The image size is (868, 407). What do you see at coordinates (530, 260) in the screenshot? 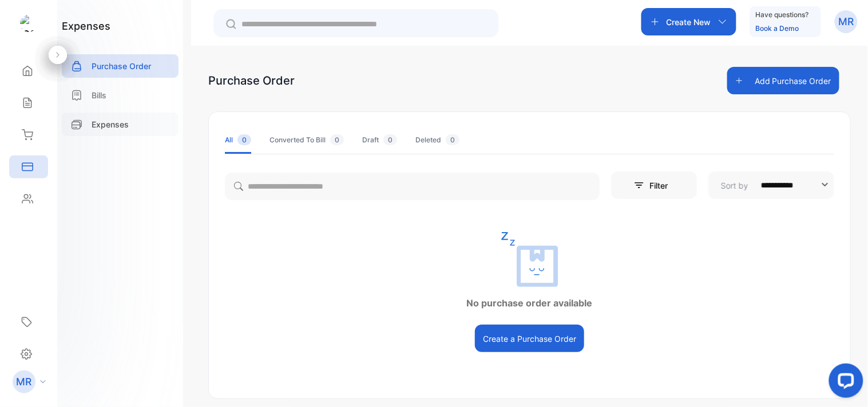
I see `img: empty state` at bounding box center [530, 260].